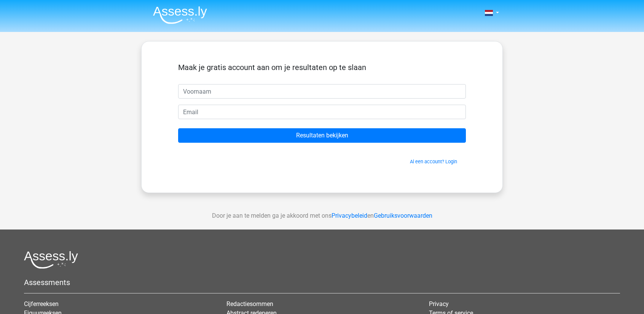  What do you see at coordinates (433, 161) in the screenshot?
I see `a: Al een account? Login` at bounding box center [433, 161].